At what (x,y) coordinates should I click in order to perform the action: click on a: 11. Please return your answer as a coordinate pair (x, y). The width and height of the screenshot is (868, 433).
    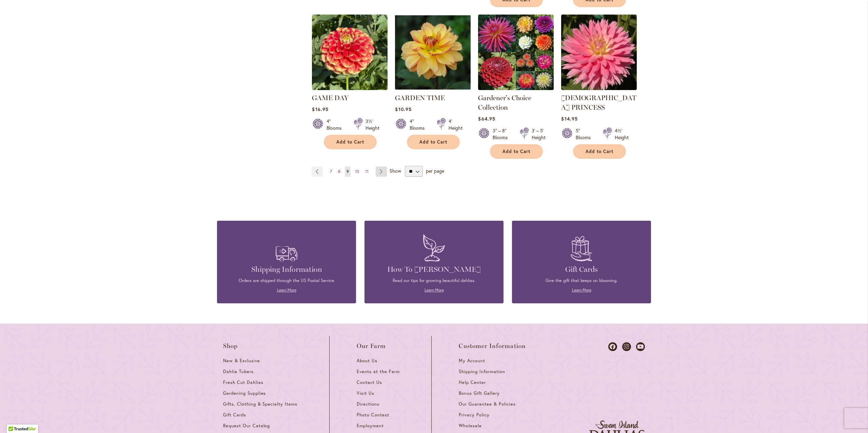
    Looking at the image, I should click on (367, 172).